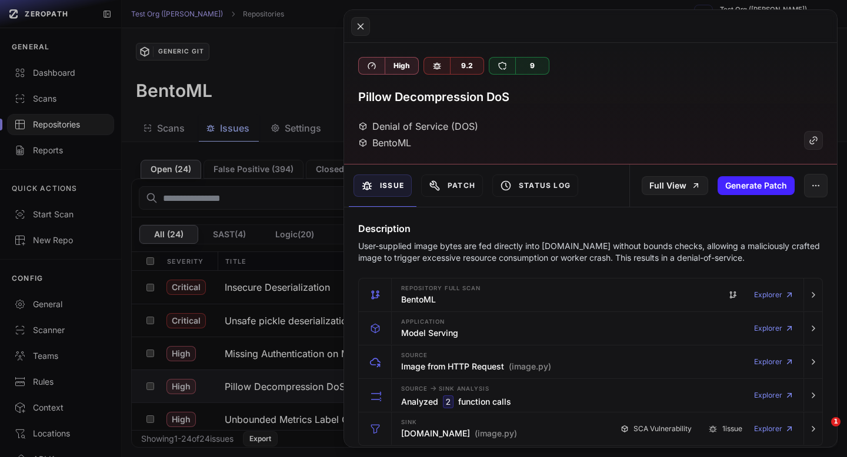 This screenshot has width=847, height=457. What do you see at coordinates (535, 186) in the screenshot?
I see `button: Status Log` at bounding box center [535, 186].